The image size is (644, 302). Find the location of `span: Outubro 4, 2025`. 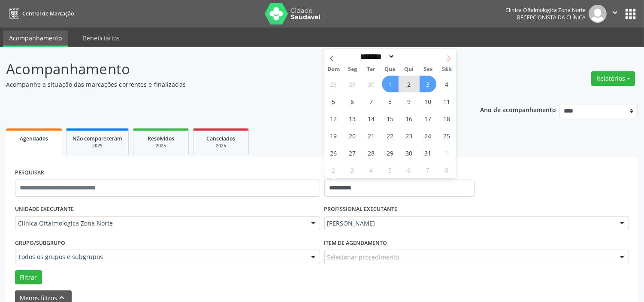

span: Outubro 4, 2025 is located at coordinates (447, 84).